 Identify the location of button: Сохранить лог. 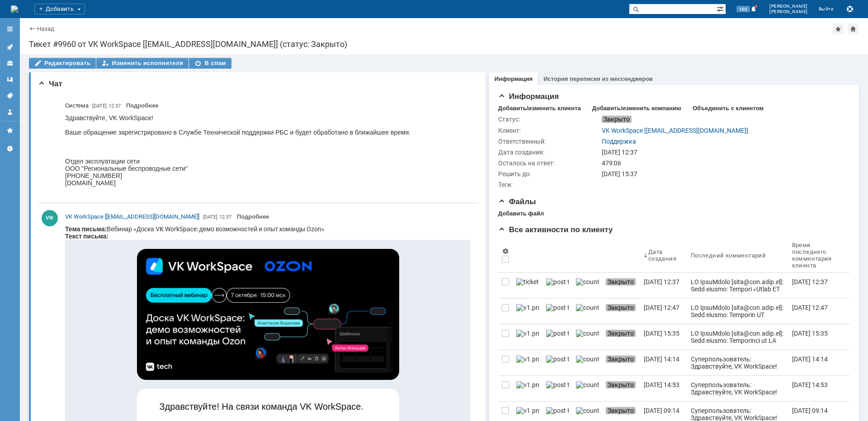
(850, 9).